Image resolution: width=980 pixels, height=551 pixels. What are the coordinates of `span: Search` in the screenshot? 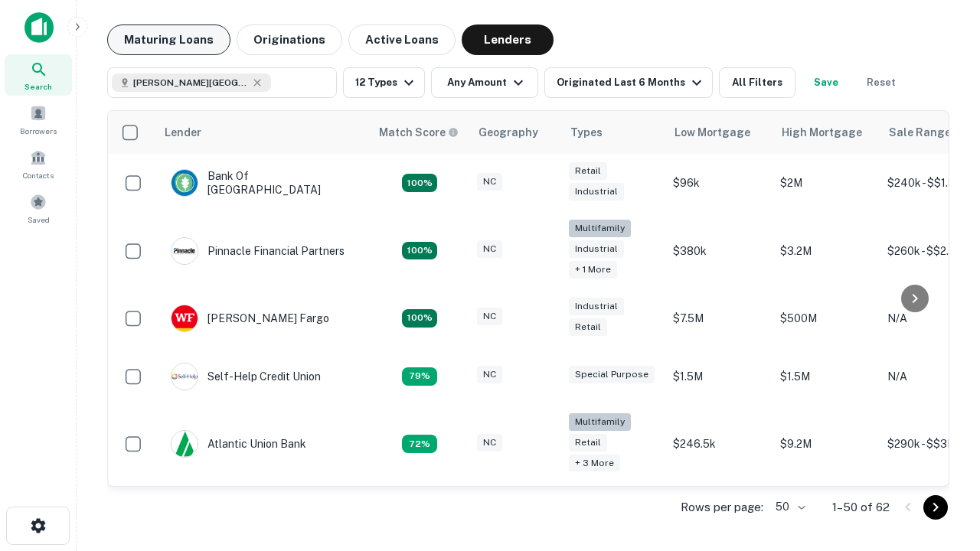 It's located at (38, 87).